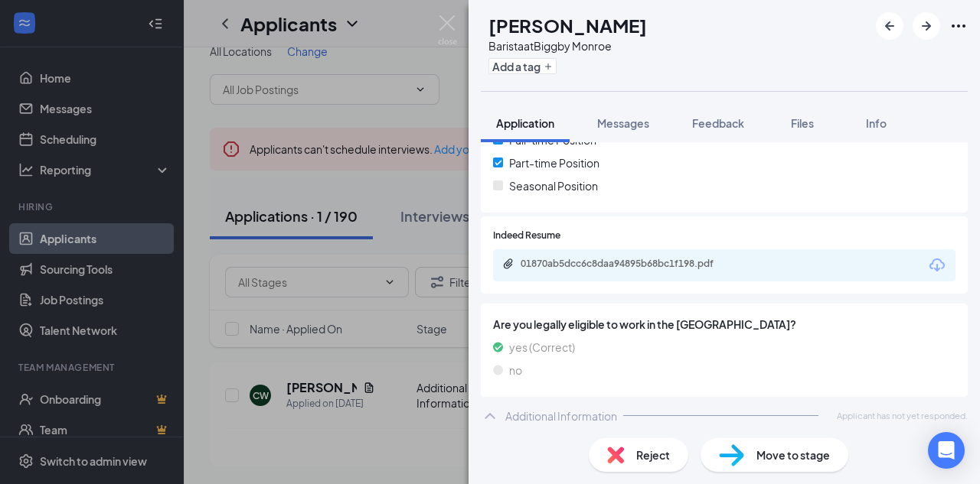 This screenshot has width=980, height=484. Describe the element at coordinates (889, 26) in the screenshot. I see `svg: ArrowLeftNew` at that location.